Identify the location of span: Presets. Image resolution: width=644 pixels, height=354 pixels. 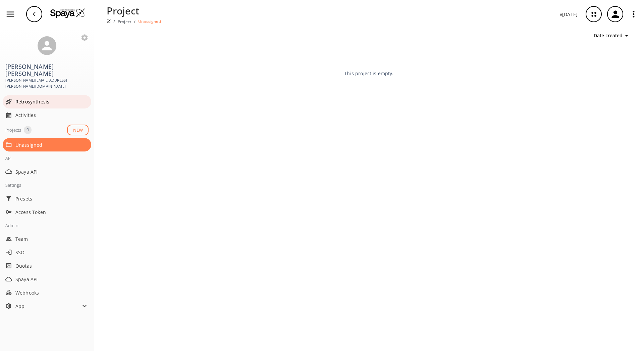
(52, 199).